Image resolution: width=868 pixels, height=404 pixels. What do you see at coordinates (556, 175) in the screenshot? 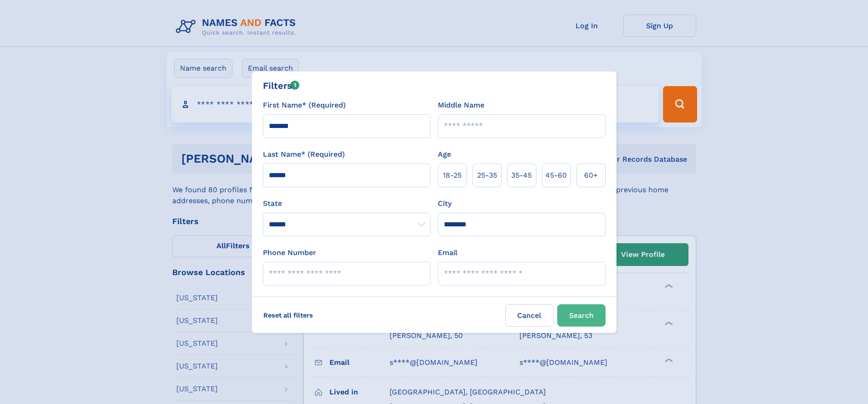
I see `span: 45‑60` at bounding box center [556, 175].